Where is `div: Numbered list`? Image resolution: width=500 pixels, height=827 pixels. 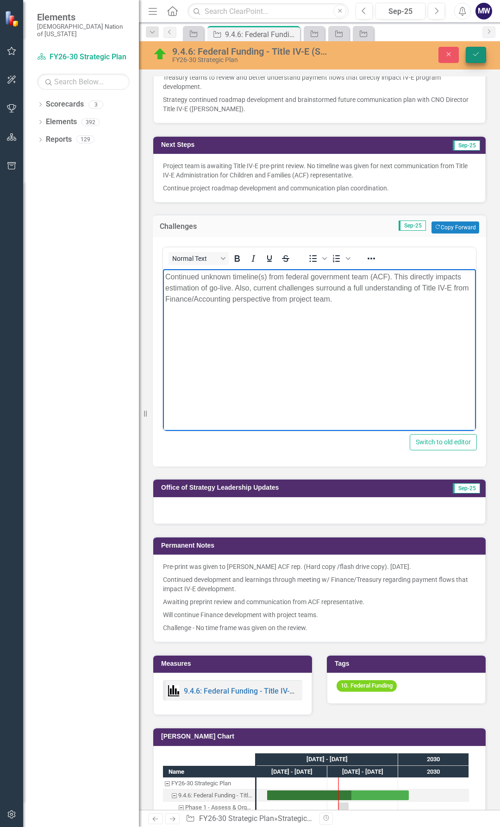 div: Numbered list is located at coordinates (341, 259).